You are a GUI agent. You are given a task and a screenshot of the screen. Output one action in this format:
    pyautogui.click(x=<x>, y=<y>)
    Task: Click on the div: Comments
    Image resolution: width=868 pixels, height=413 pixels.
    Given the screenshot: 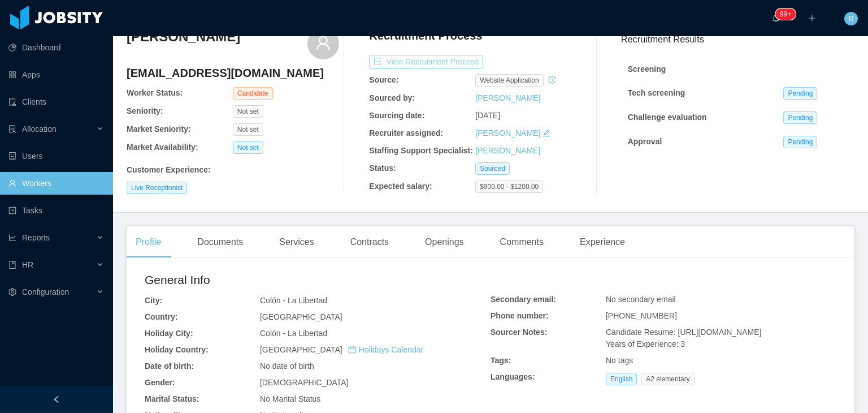 What is the action you would take?
    pyautogui.click(x=522, y=242)
    